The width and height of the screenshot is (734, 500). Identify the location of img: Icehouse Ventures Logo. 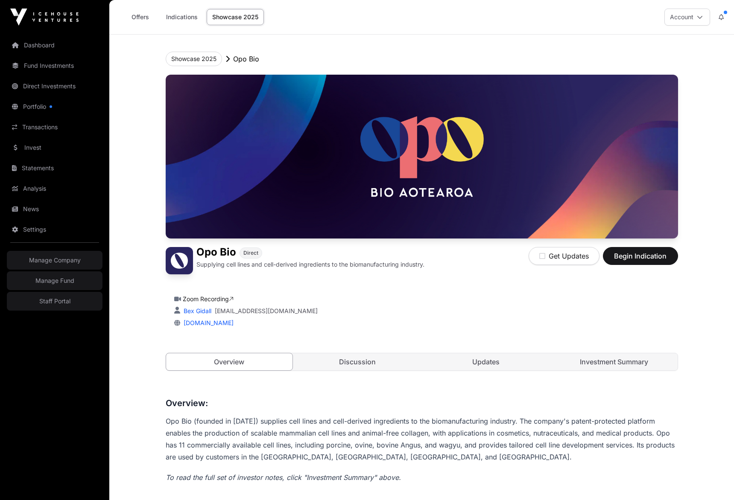
(44, 17).